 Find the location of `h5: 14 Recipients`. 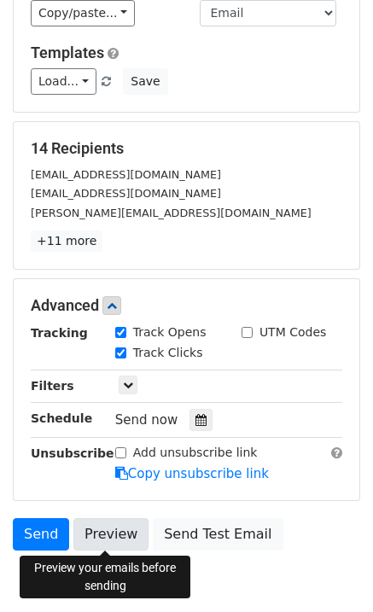

h5: 14 Recipients is located at coordinates (186, 149).